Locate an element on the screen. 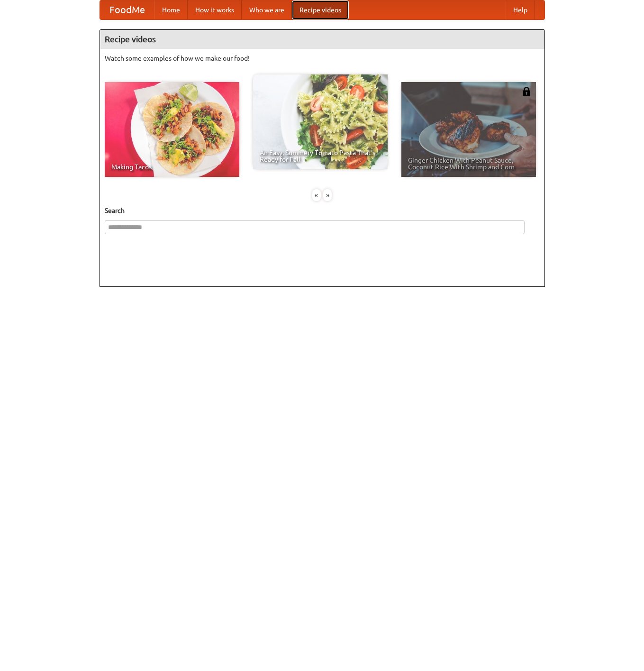  span: An Easy, Summery Tomato Pasta That's Ready for Fall is located at coordinates (321, 156).